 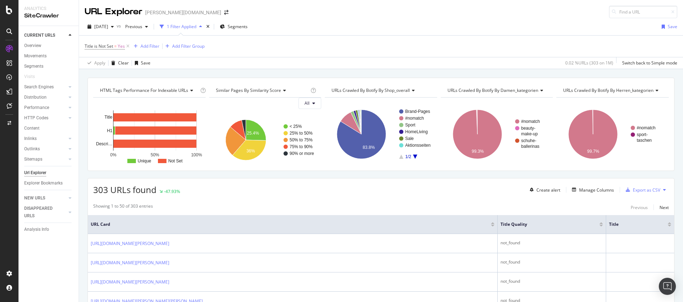 What do you see at coordinates (30, 138) in the screenshot?
I see `div: Inlinks` at bounding box center [30, 138].